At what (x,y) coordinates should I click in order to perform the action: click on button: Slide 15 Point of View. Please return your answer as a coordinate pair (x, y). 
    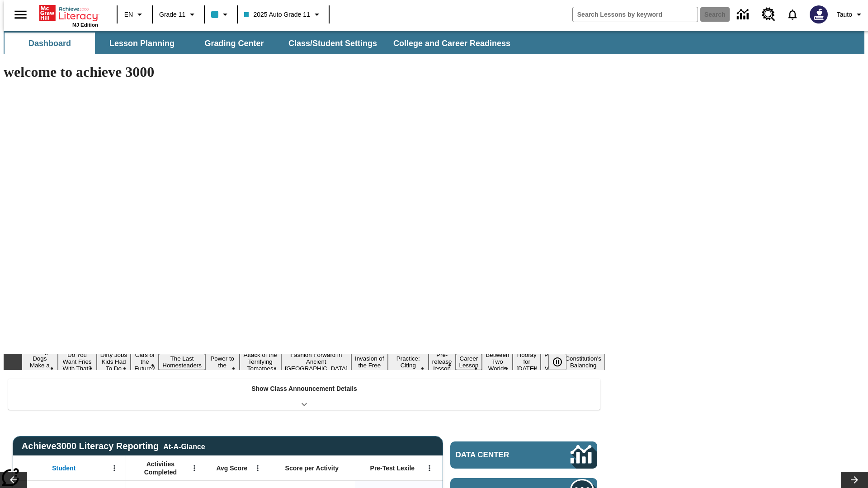
    Looking at the image, I should click on (551, 361).